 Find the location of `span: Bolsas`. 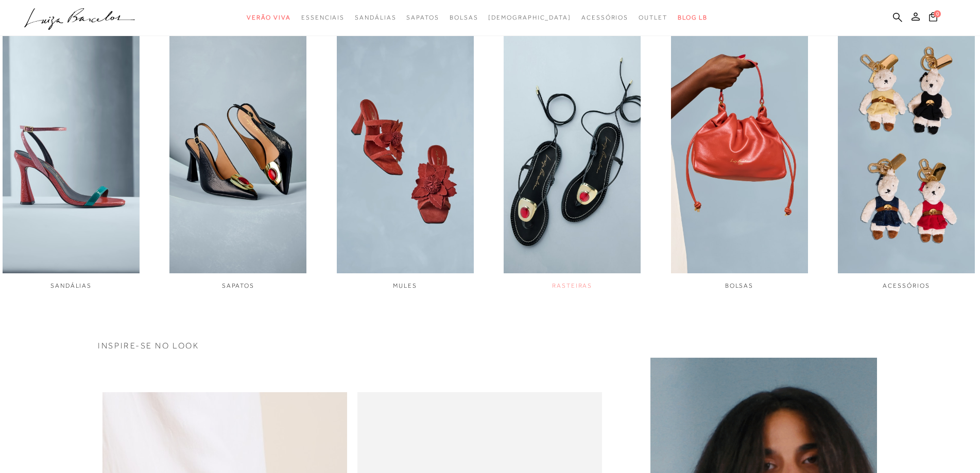

span: Bolsas is located at coordinates (464, 17).